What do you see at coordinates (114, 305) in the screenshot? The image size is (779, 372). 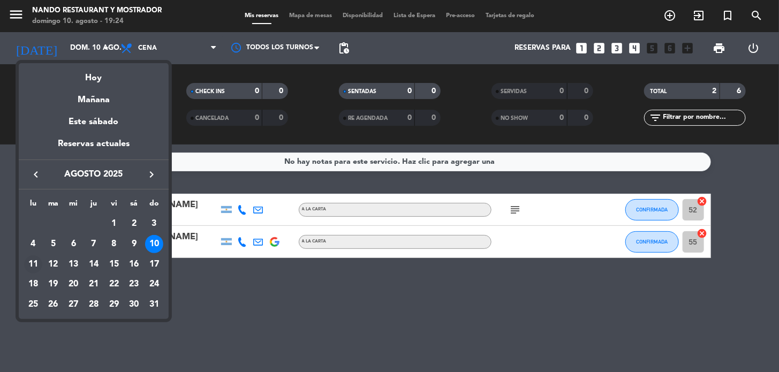 I see `td: 29 de agosto de 2025` at bounding box center [114, 305].